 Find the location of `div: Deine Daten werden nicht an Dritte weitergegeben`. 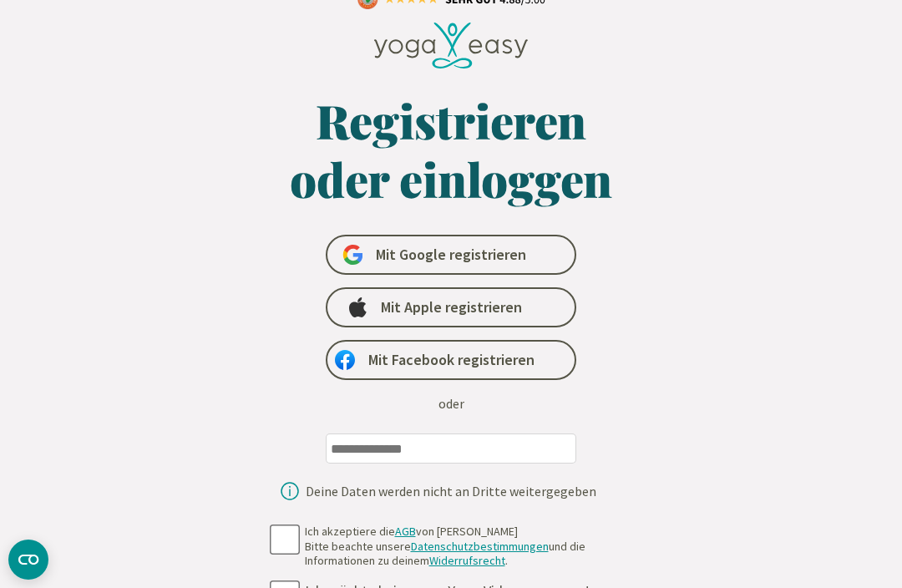

div: Deine Daten werden nicht an Dritte weitergegeben is located at coordinates (451, 491).